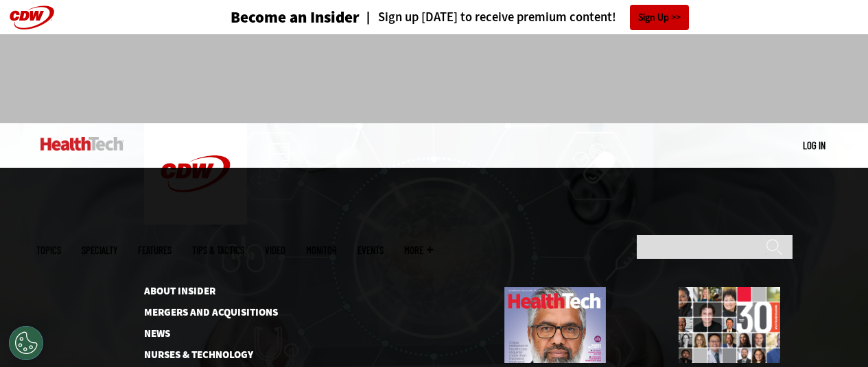 The height and width of the screenshot is (367, 868). I want to click on button: Open Preferences, so click(26, 343).